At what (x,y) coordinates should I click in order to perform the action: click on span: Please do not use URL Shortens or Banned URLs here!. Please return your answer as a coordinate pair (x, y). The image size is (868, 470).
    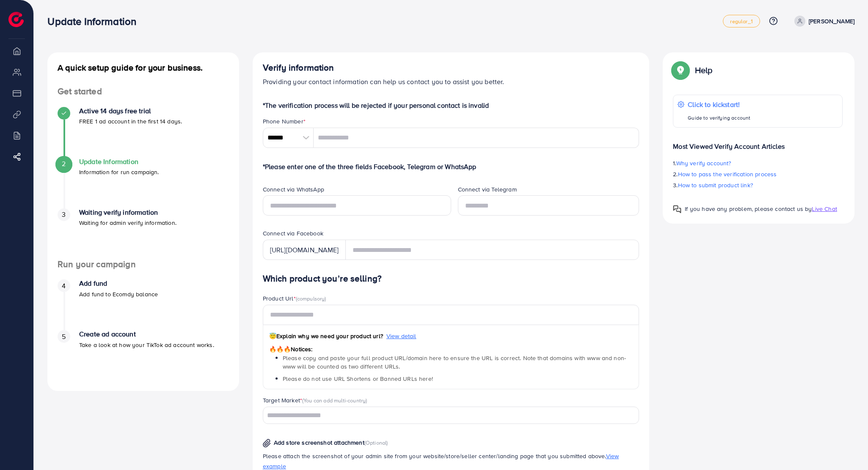
    Looking at the image, I should click on (358, 379).